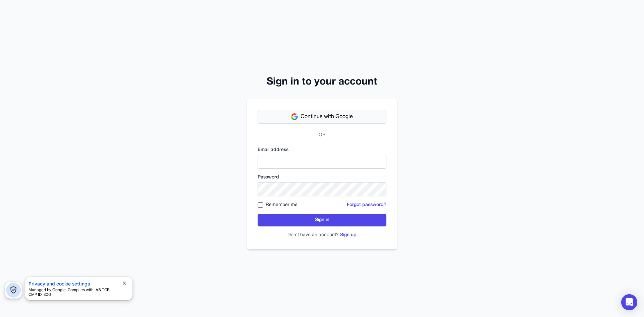  I want to click on span: Continue with Google, so click(327, 117).